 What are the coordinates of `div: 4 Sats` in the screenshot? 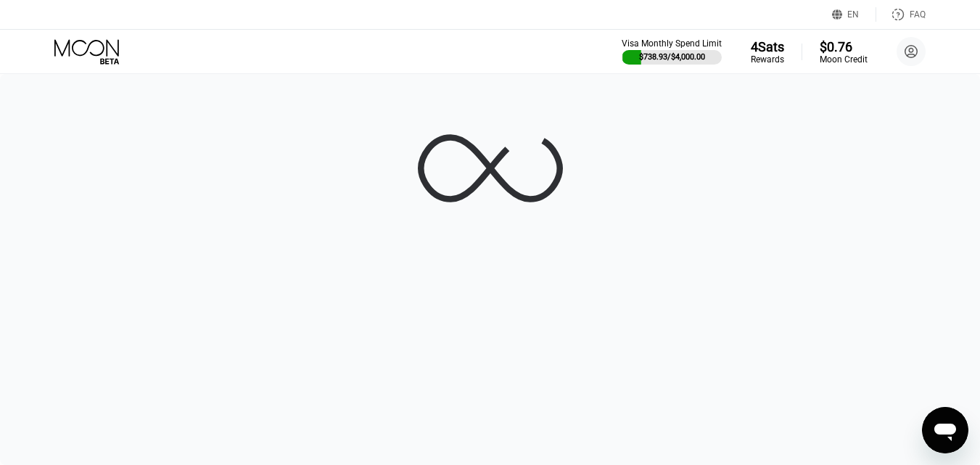 It's located at (767, 46).